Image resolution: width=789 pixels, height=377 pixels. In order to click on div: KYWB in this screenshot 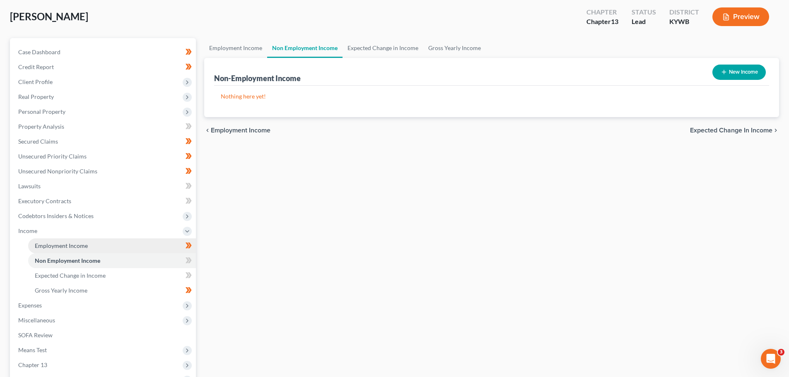, I will do `click(684, 22)`.